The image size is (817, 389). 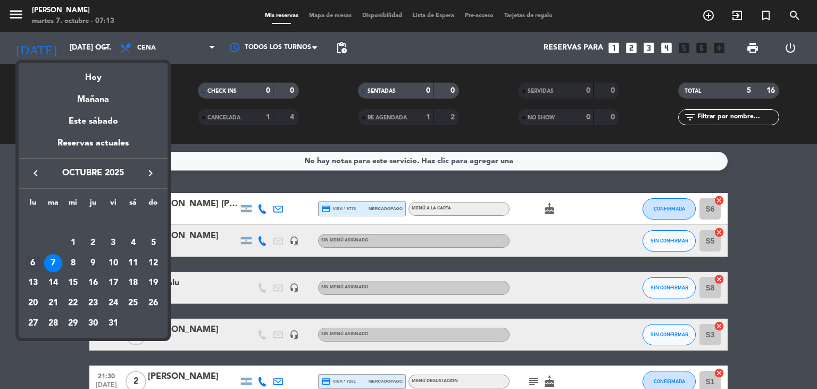 What do you see at coordinates (134, 263) in the screenshot?
I see `td: 11 de octubre de 2025` at bounding box center [134, 263].